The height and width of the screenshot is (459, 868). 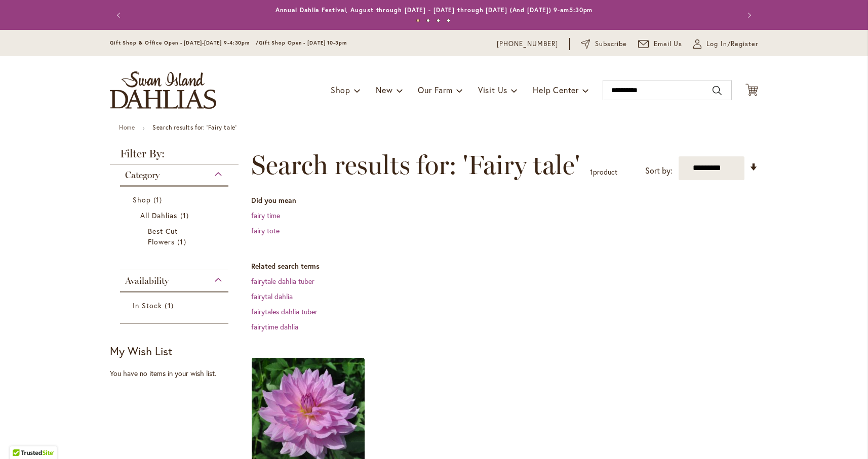 What do you see at coordinates (435, 90) in the screenshot?
I see `span: Our Farm` at bounding box center [435, 90].